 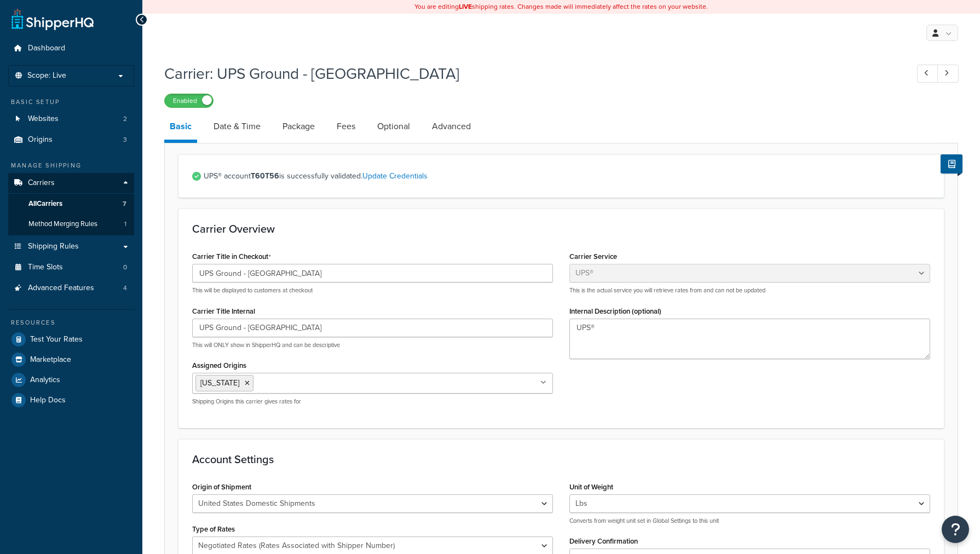 I want to click on a: Marketplace, so click(x=71, y=359).